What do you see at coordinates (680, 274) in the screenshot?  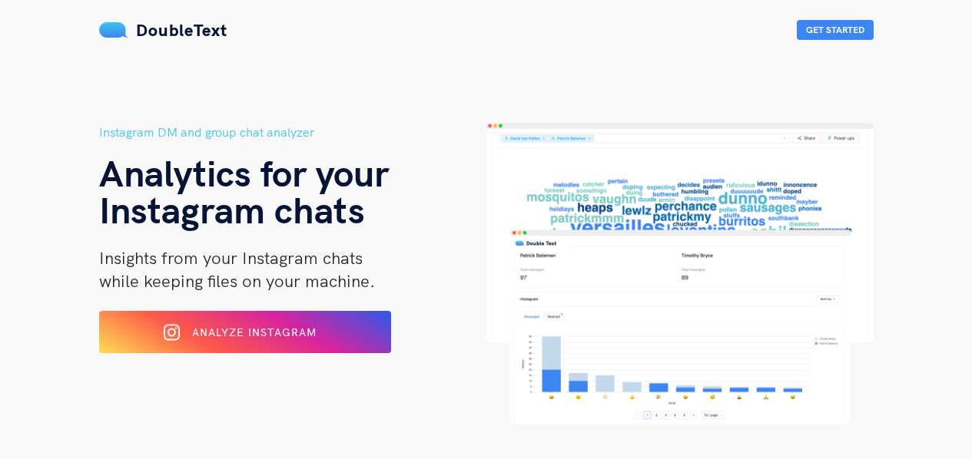 I see `img: hero` at bounding box center [680, 274].